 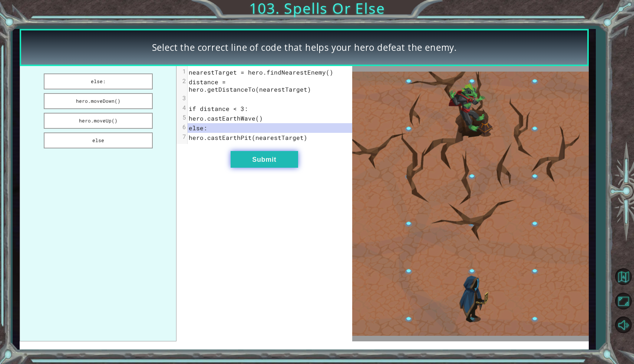 I want to click on span: else:, so click(x=198, y=128).